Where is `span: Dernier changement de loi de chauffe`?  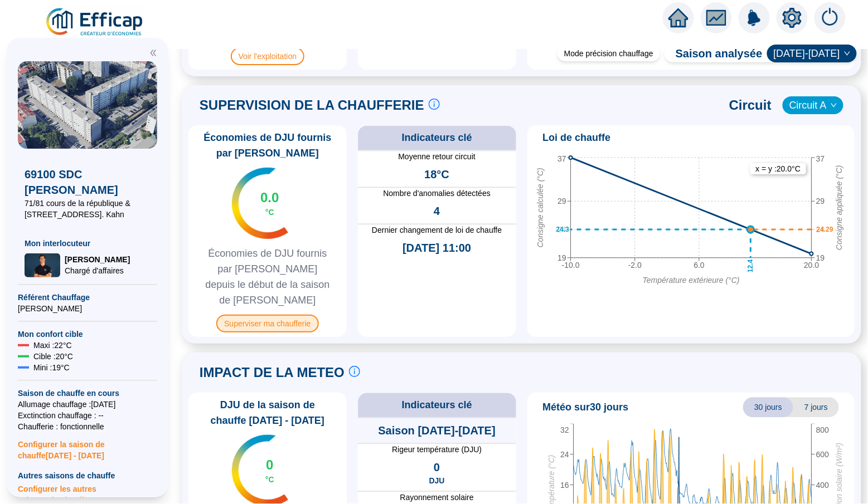
span: Dernier changement de loi de chauffe is located at coordinates (437, 230).